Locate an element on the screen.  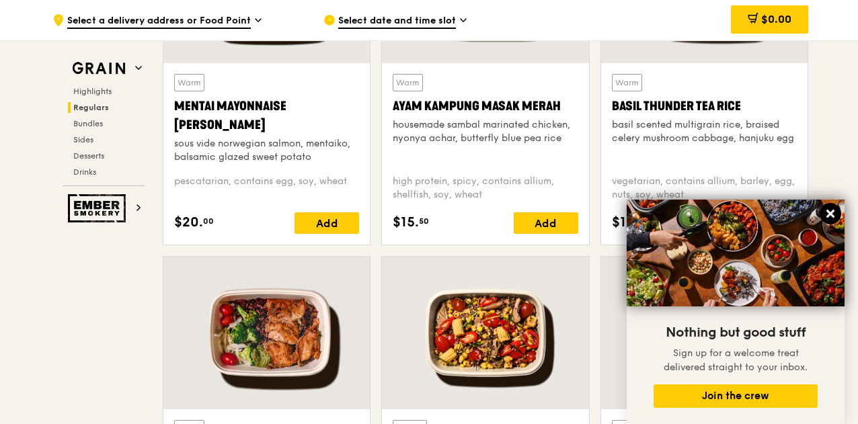
span: Sign up for a welcome treat delivered straight to your inbox. is located at coordinates (735, 360).